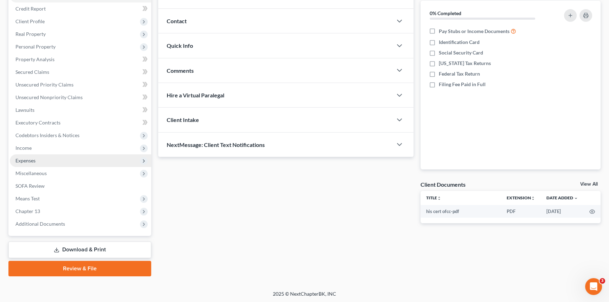 Image resolution: width=609 pixels, height=302 pixels. What do you see at coordinates (603, 281) in the screenshot?
I see `span: 3` at bounding box center [603, 281].